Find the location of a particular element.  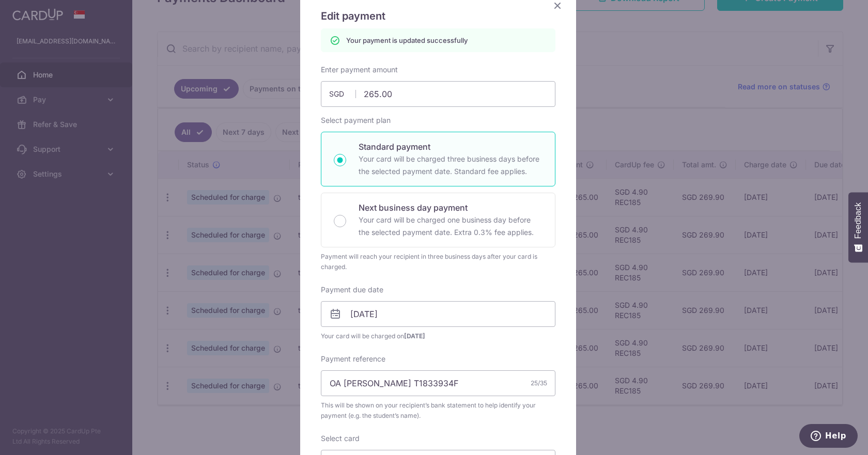

span: Feedback is located at coordinates (858, 221).